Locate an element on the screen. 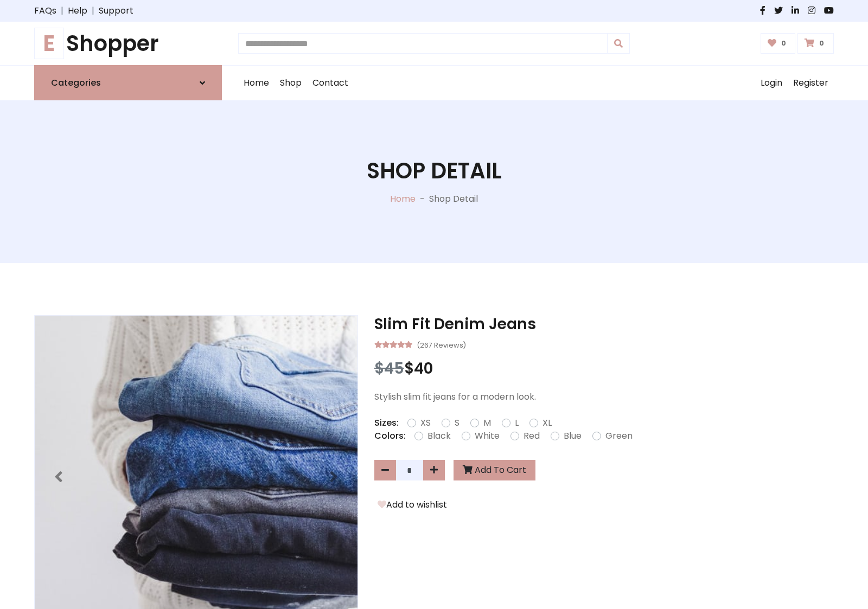  p: Stylish slim fit jeans for a modern look. is located at coordinates (604, 397).